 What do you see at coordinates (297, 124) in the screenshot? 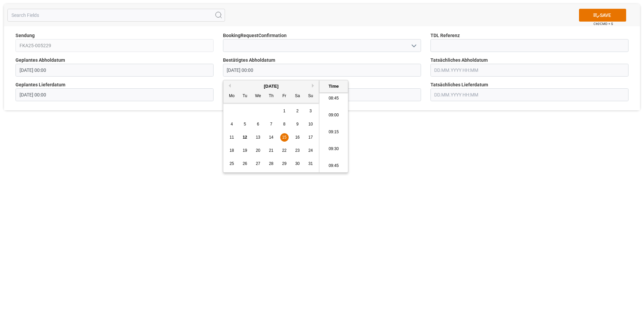
I see `span: 9` at bounding box center [297, 124].